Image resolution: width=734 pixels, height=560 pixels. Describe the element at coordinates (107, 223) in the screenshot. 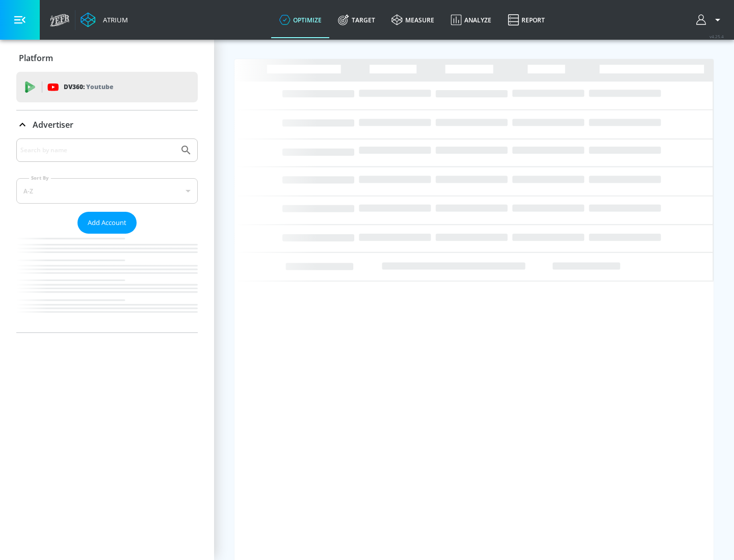

I see `span: Add Account` at that location.